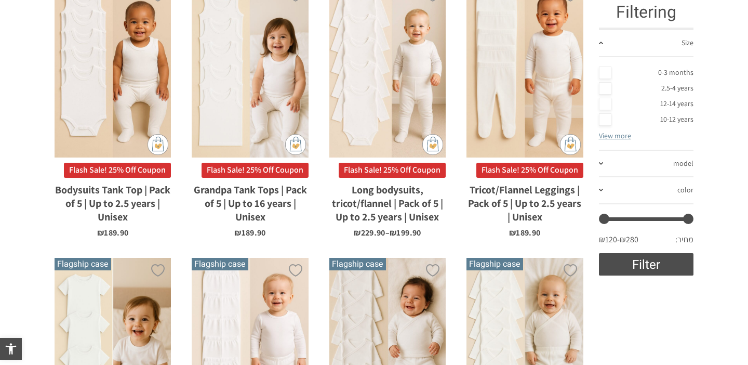  Describe the element at coordinates (676, 72) in the screenshot. I see `font: 0-3 months` at that location.